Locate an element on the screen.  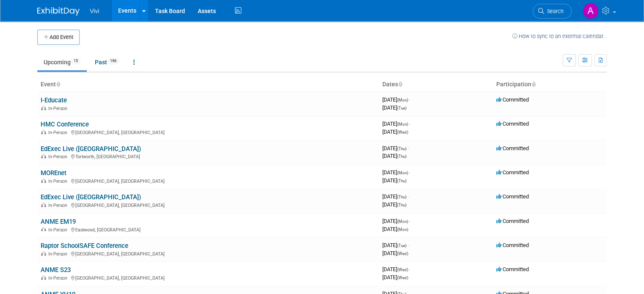
span: 196 is located at coordinates (113, 61).